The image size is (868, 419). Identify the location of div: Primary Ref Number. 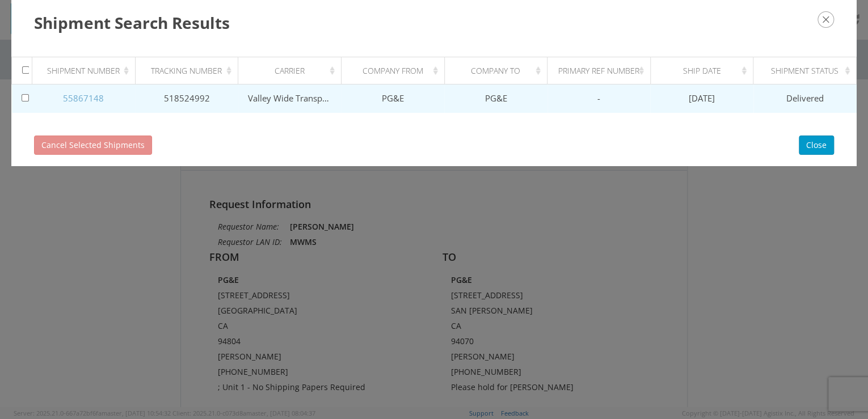
(602, 71).